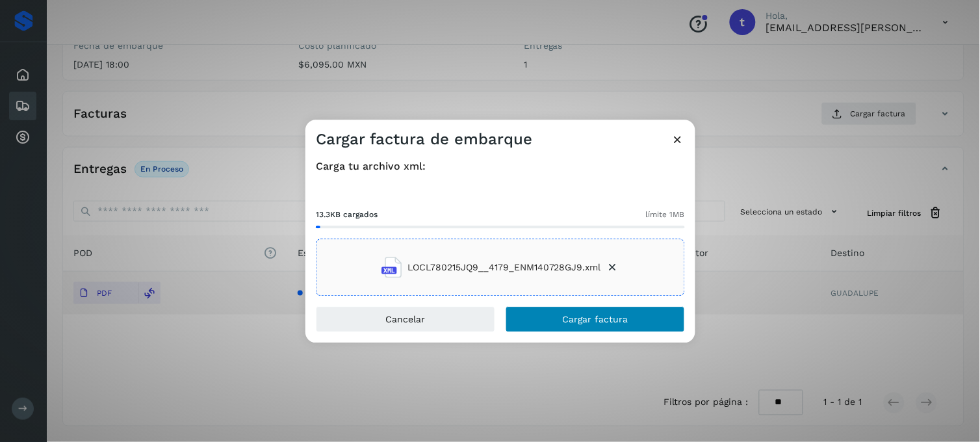  What do you see at coordinates (500, 166) in the screenshot?
I see `h4: Carga tu archivo xml:` at bounding box center [500, 166].